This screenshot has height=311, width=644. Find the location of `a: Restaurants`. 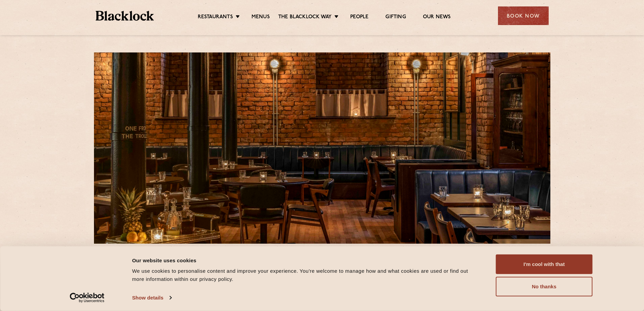

a: Restaurants is located at coordinates (215, 18).